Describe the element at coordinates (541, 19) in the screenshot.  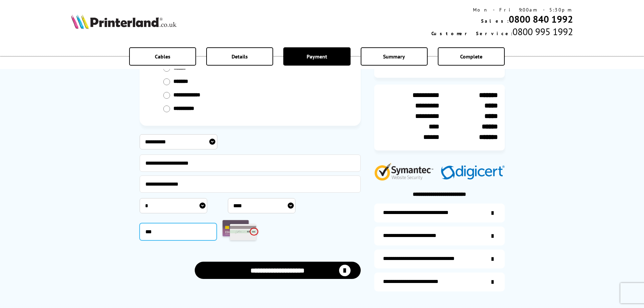
I see `b: 0800 840 1992` at that location.